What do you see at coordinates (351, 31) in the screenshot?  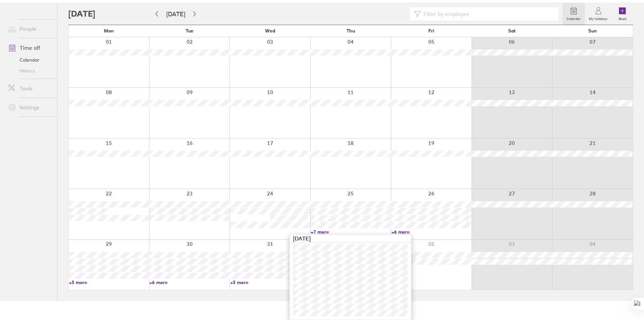 I see `span: Thu` at bounding box center [351, 31].